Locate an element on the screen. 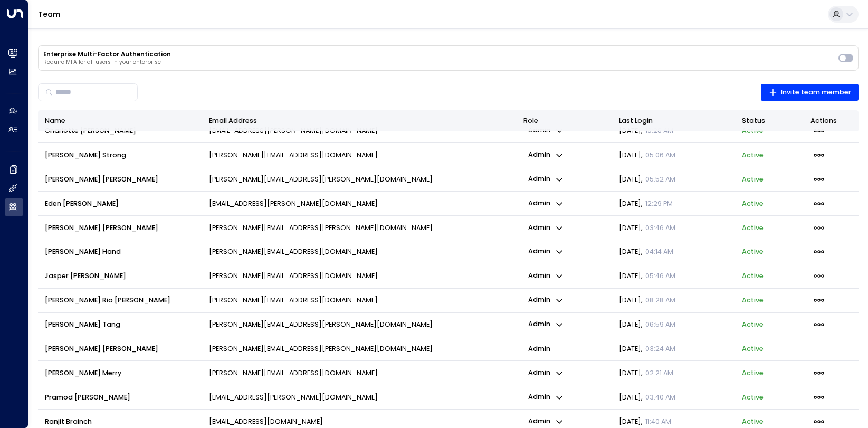 Image resolution: width=868 pixels, height=428 pixels. span: 03:24 AM is located at coordinates (660, 348).